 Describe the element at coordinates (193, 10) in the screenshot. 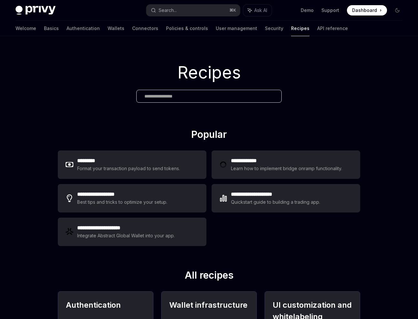

I see `button: Search...⌘K` at that location.